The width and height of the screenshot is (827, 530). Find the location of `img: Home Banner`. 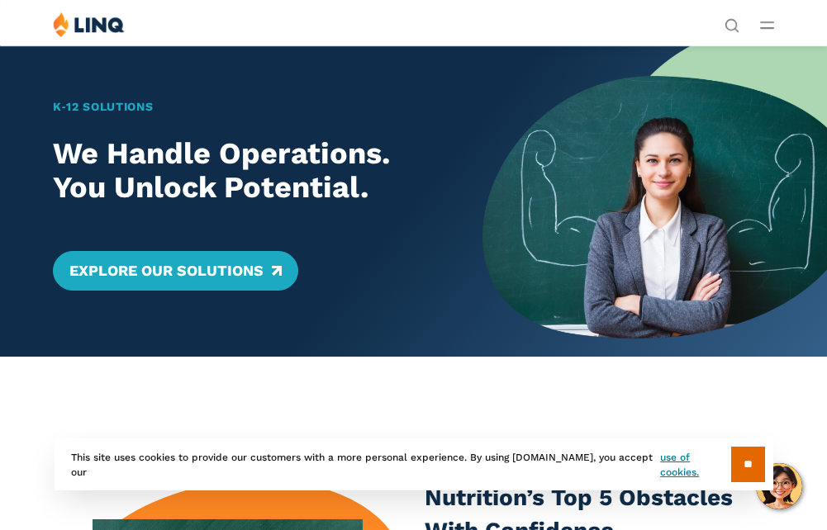

img: Home Banner is located at coordinates (654, 201).